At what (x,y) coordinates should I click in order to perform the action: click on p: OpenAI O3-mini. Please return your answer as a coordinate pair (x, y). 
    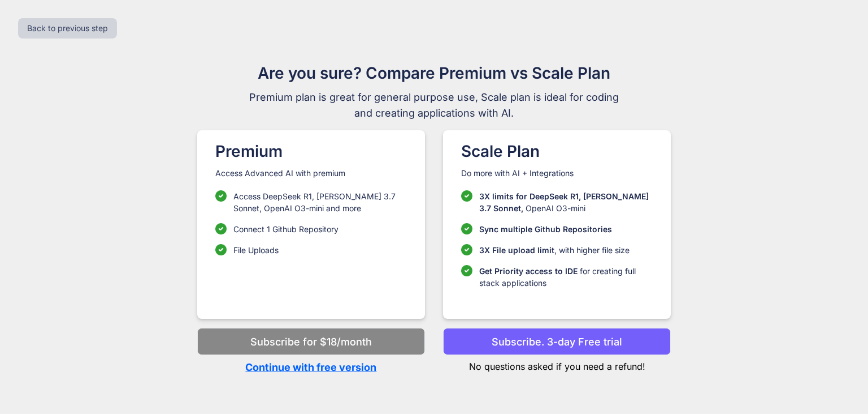
    Looking at the image, I should click on (566, 202).